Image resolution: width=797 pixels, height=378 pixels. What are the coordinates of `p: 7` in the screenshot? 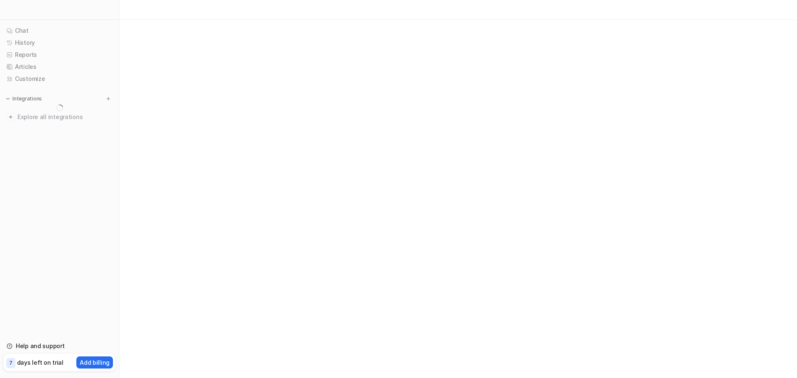 It's located at (11, 363).